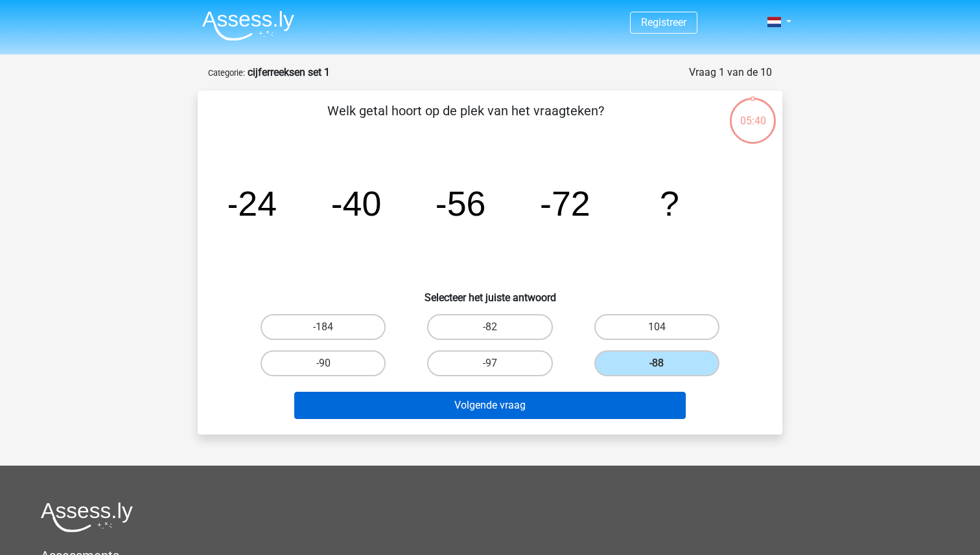 The image size is (980, 555). Describe the element at coordinates (490, 406) in the screenshot. I see `button: Volgende vraag` at that location.